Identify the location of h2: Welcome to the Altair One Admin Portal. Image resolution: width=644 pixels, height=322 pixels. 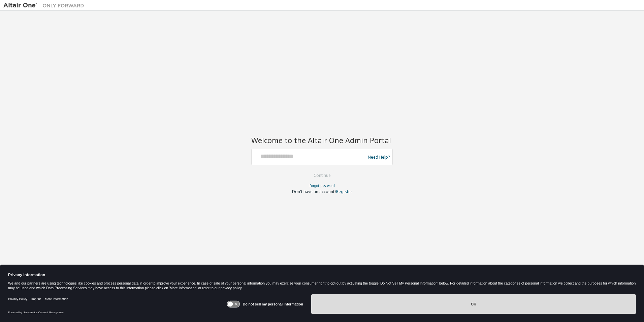
(322, 140).